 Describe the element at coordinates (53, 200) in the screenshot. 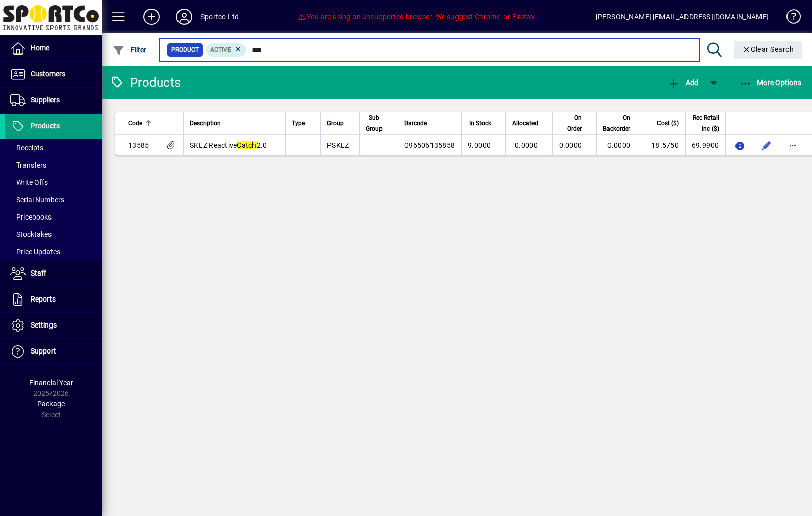

I see `a: Serial Numbers` at that location.